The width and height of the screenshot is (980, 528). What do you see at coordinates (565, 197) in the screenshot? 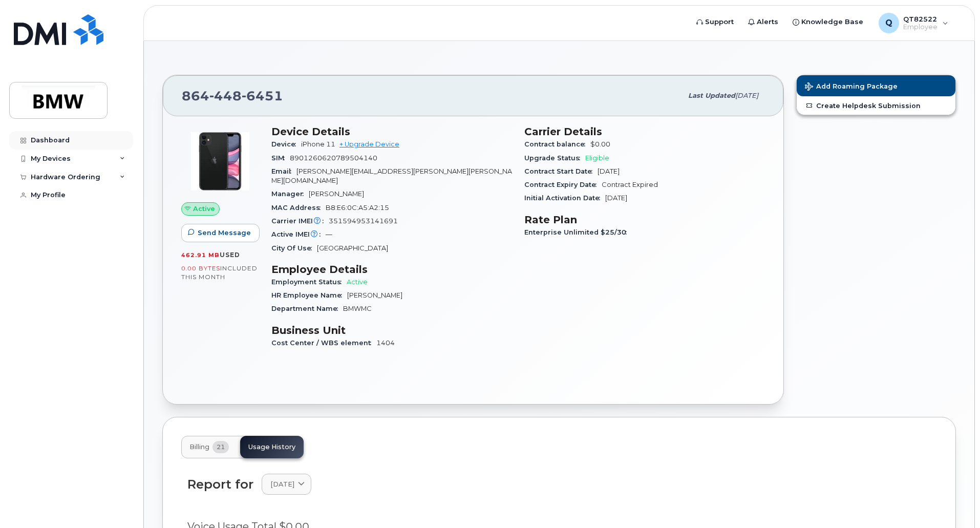
I see `span: Initial Activation Date` at bounding box center [565, 197].